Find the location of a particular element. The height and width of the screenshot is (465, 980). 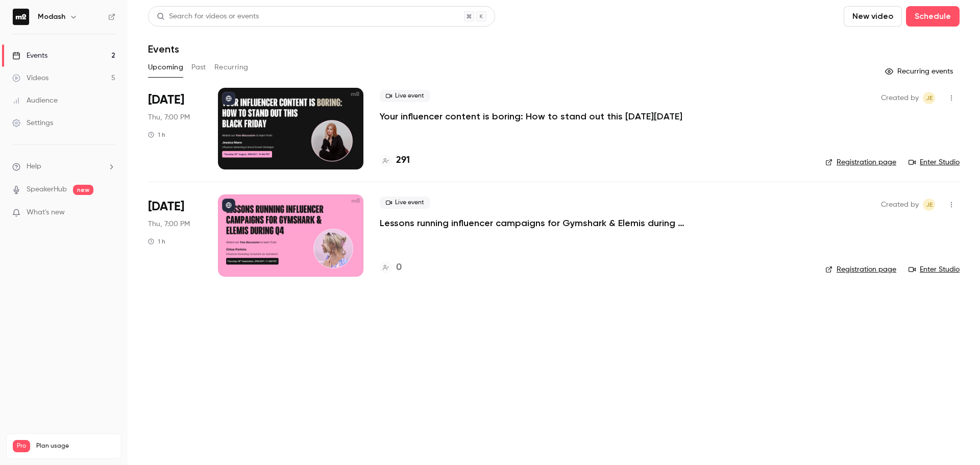

div: Aug 28 Thu, 7:00 PM (Europe/London) is located at coordinates (174, 128).